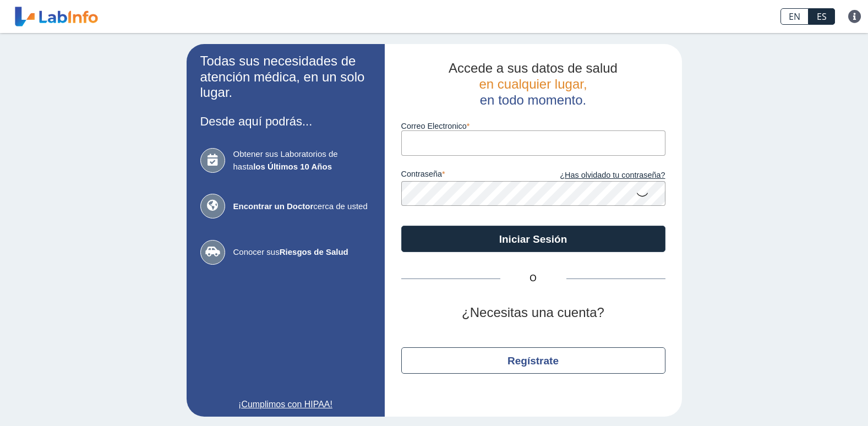 Image resolution: width=868 pixels, height=426 pixels. I want to click on label: contraseña, so click(467, 175).